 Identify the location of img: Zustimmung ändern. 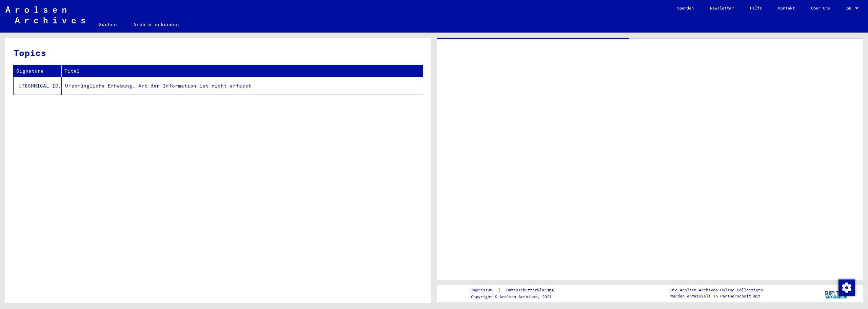
(847, 287).